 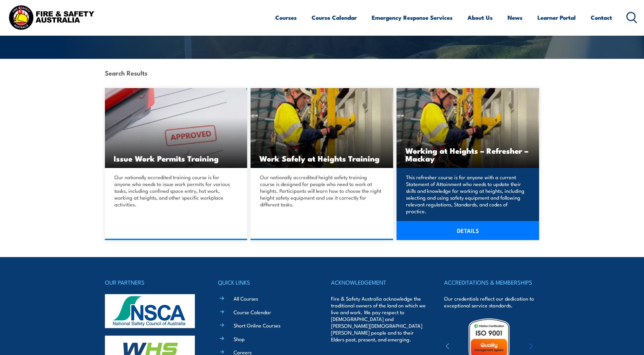 What do you see at coordinates (378, 282) in the screenshot?
I see `h4: ACKNOWLEDGEMENT` at bounding box center [378, 282].